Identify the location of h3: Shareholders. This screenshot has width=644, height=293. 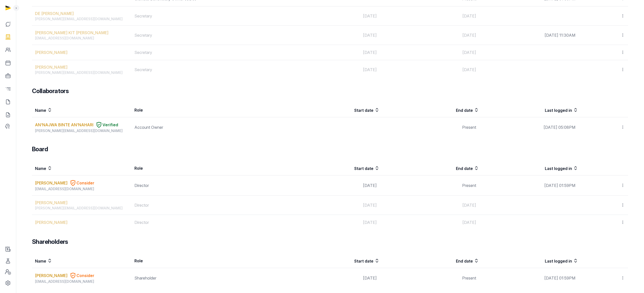
(50, 242).